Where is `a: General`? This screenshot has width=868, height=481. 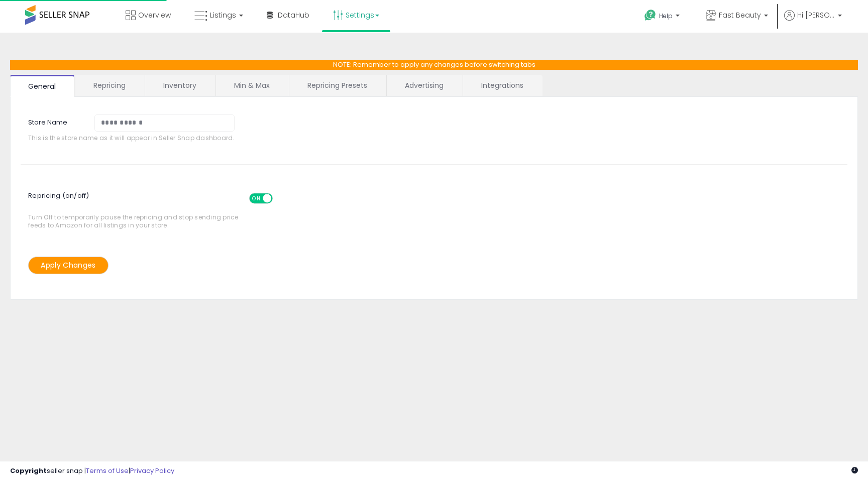 a: General is located at coordinates (42, 86).